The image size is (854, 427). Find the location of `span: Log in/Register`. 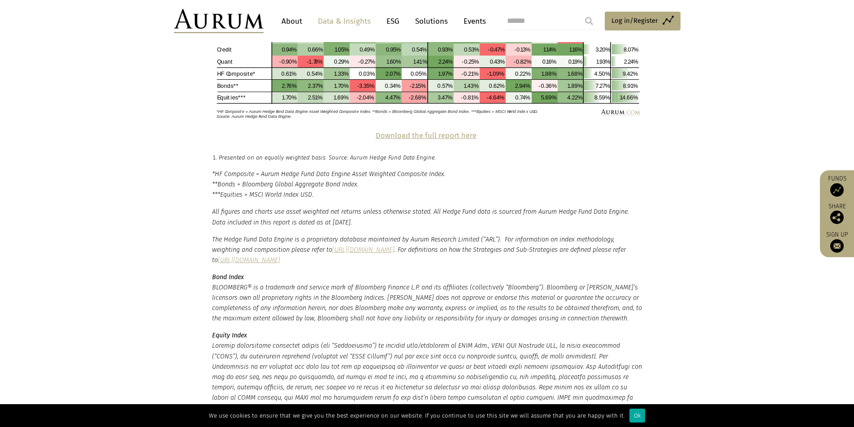

span: Log in/Register is located at coordinates (634, 21).